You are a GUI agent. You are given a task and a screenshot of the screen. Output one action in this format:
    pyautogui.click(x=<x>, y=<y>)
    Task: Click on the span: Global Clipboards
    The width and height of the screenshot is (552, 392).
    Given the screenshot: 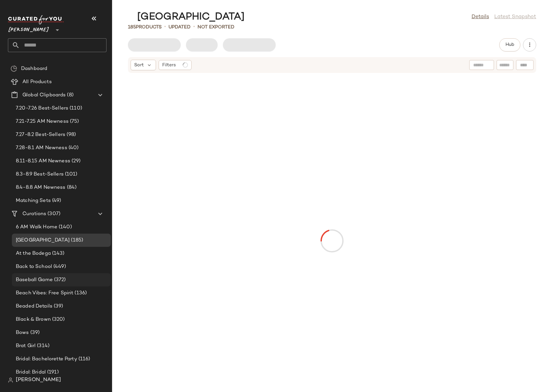 What is the action you would take?
    pyautogui.click(x=44, y=95)
    